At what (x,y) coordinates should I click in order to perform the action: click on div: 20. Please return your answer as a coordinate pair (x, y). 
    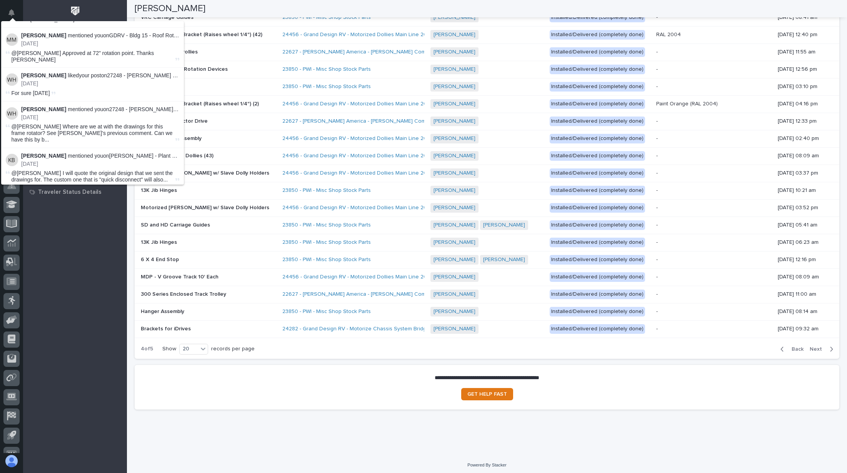
    Looking at the image, I should click on (189, 349).